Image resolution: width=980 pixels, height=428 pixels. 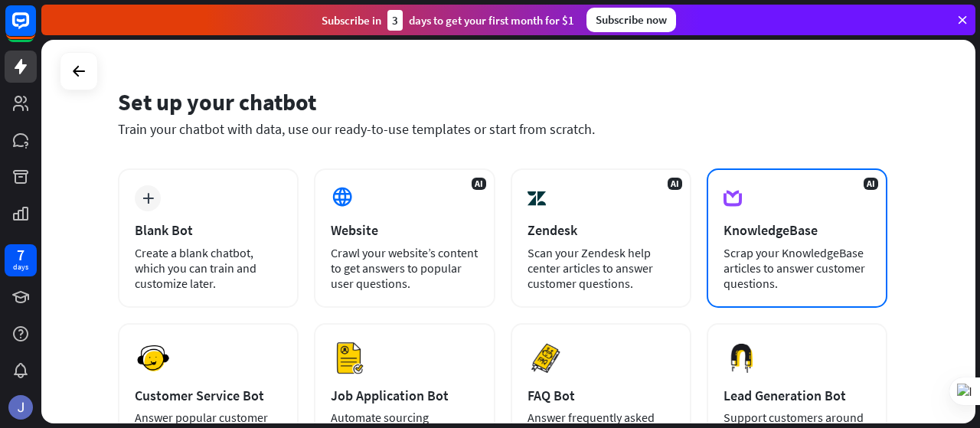 I want to click on div: Scan your Zendesk help center articles to answer customer questions., so click(x=601, y=269).